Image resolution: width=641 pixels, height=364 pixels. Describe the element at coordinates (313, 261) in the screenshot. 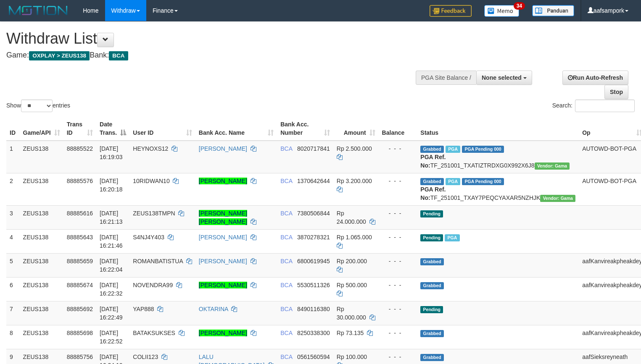

I see `span: Copy 6800619945 to clipboard` at that location.